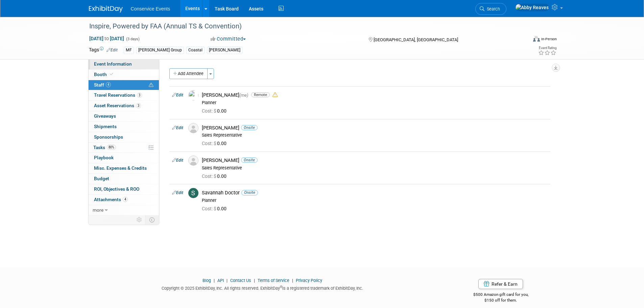 The width and height of the screenshot is (644, 308). What do you see at coordinates (501, 300) in the screenshot?
I see `div: $150 off for them.` at bounding box center [501, 300].